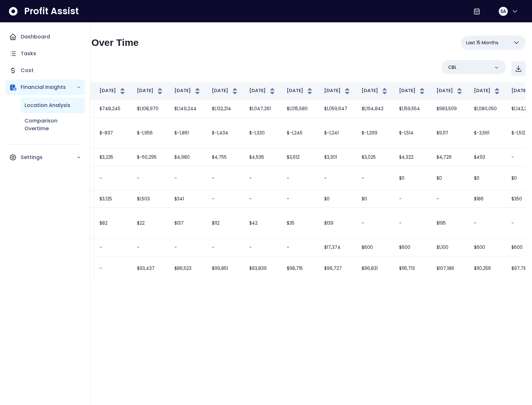  Describe the element at coordinates (300, 133) in the screenshot. I see `td: $-1,245` at that location.